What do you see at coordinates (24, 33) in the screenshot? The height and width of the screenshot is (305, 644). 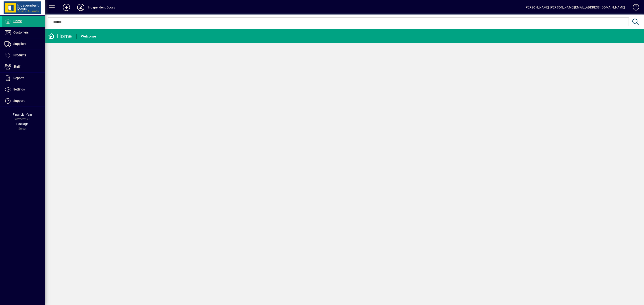 I see `a: Customers` at bounding box center [24, 33].